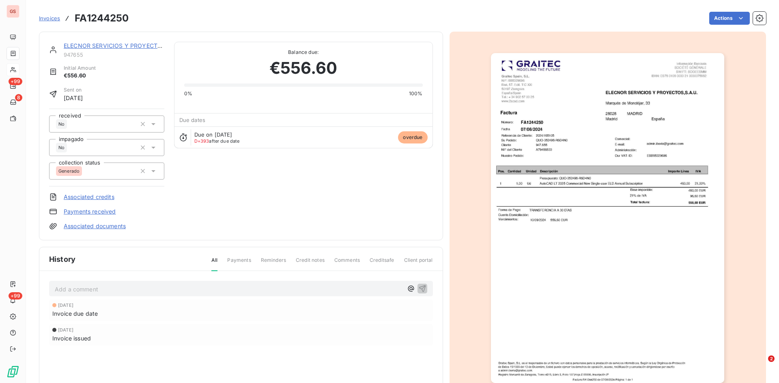 The image size is (779, 383). Describe the element at coordinates (416, 94) in the screenshot. I see `span: 100%` at that location.